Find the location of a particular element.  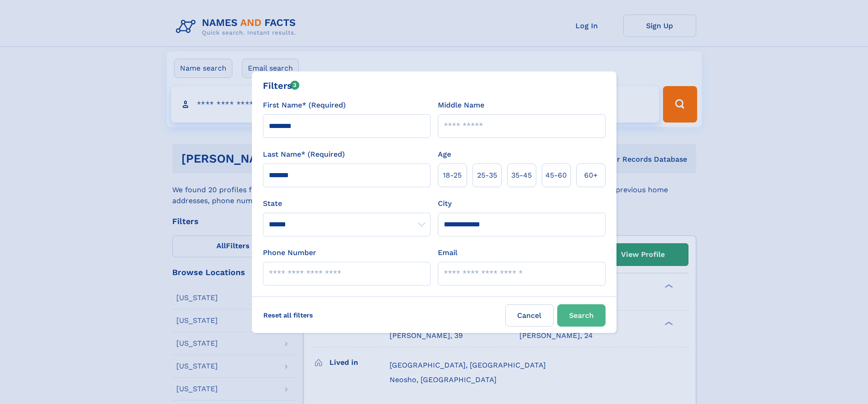

span: 18‑25 is located at coordinates (452, 176).